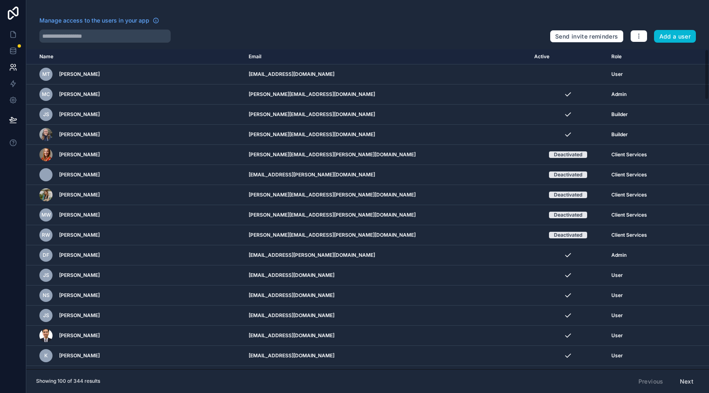  What do you see at coordinates (675, 37) in the screenshot?
I see `button: Add a user` at bounding box center [675, 37].